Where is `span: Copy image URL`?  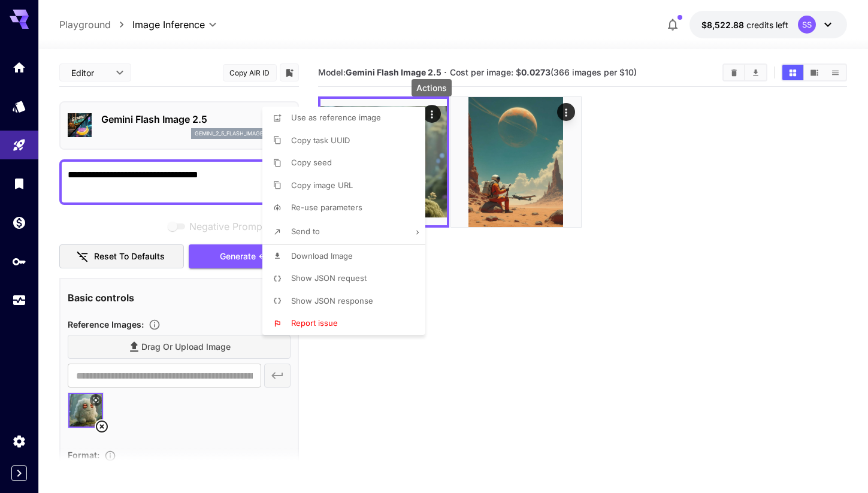 span: Copy image URL is located at coordinates (321, 185).